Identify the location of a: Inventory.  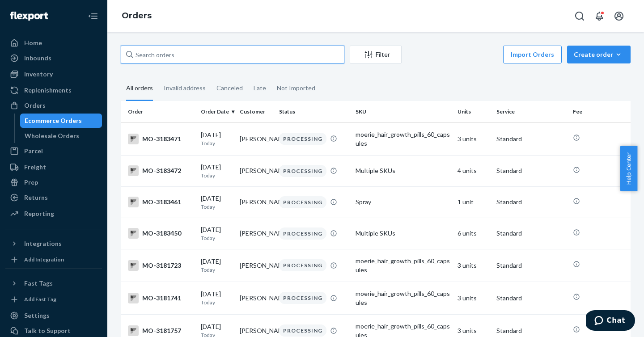
(53, 74).